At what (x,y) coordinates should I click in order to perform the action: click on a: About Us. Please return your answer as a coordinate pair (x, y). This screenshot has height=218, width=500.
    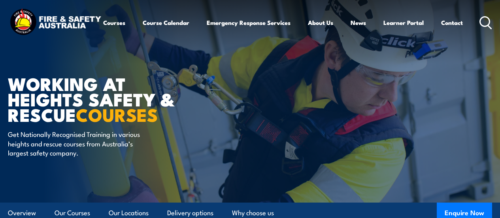
    Looking at the image, I should click on (321, 23).